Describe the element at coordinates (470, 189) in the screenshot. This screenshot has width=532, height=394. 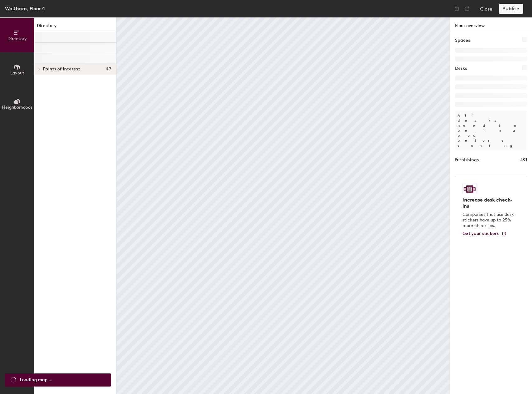
I see `img: Sticker logo` at that location.